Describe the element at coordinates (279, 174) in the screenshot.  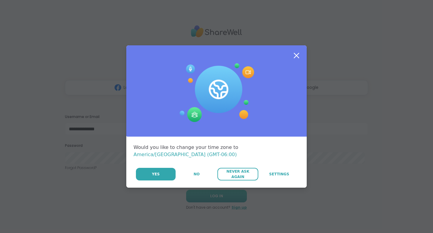
I see `span: Settings` at that location.